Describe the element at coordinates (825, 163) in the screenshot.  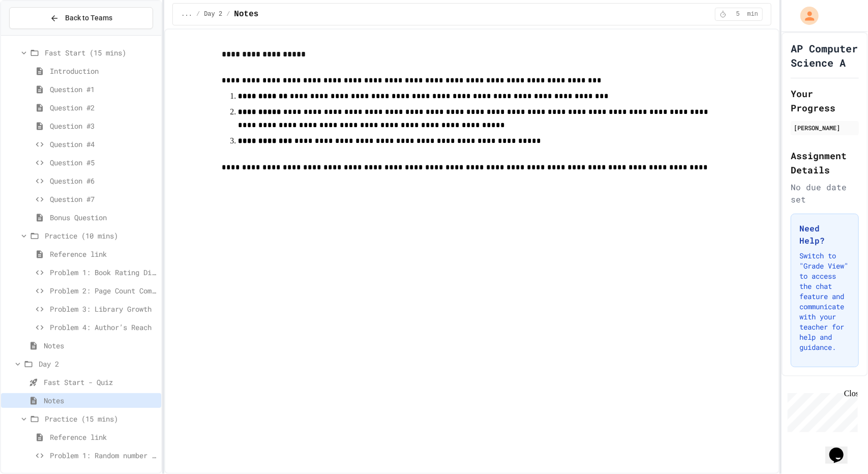
I see `h2: Assignment Details` at that location.